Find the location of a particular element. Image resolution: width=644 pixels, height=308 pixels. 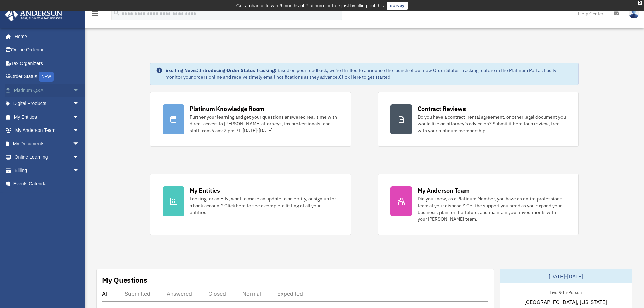

div: My Entities is located at coordinates (205, 190).